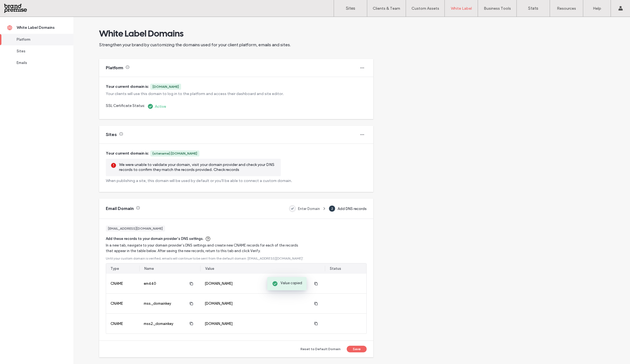 This screenshot has width=630, height=364. I want to click on span: Strengthen your brand by customizing the domains used for your client platform, emails and sites., so click(195, 45).